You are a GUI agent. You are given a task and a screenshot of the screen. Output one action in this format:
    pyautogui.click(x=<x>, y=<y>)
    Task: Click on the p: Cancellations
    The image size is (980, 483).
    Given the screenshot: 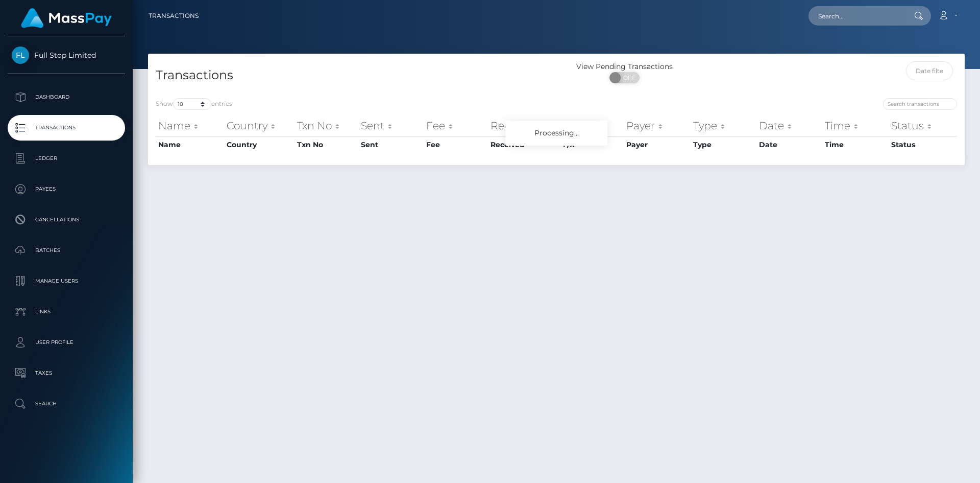 What is the action you would take?
    pyautogui.click(x=66, y=220)
    